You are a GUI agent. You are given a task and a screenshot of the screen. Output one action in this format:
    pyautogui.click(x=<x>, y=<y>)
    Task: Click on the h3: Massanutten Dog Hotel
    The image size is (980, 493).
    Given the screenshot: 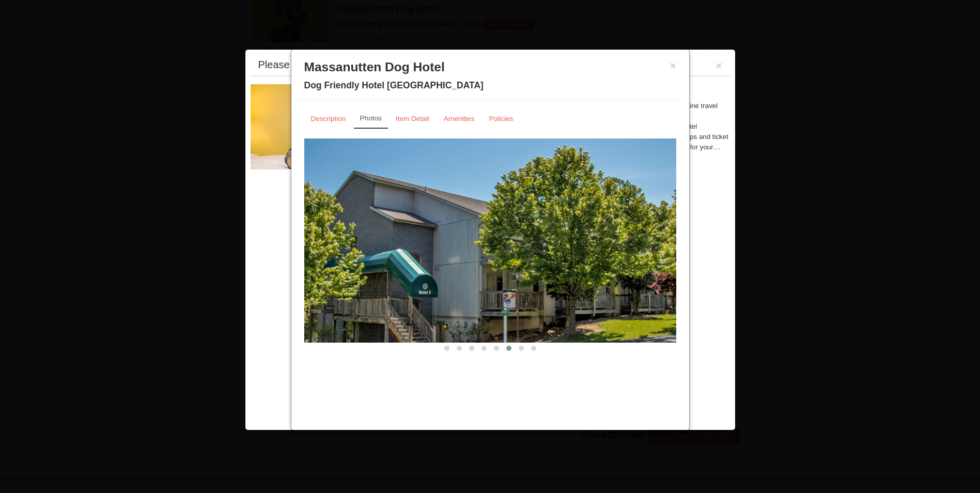 What is the action you would take?
    pyautogui.click(x=490, y=67)
    